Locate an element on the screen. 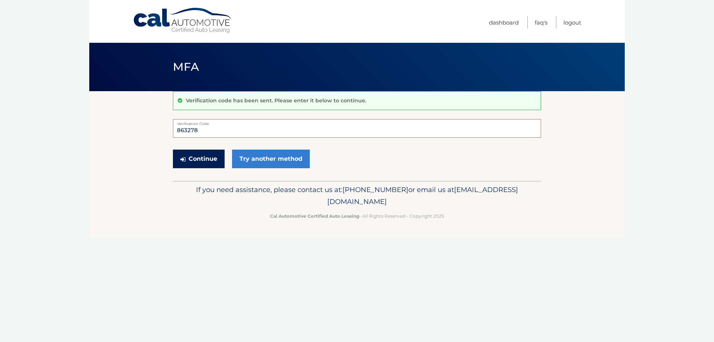 This screenshot has height=342, width=714. p: - All Rights Reserved - Copyright 2025 is located at coordinates (357, 216).